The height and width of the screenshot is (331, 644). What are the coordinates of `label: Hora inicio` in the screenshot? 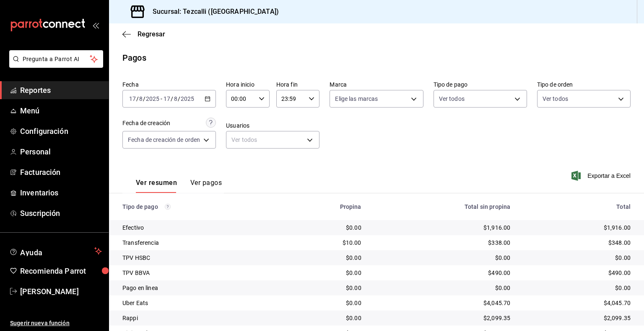 It's located at (247, 84).